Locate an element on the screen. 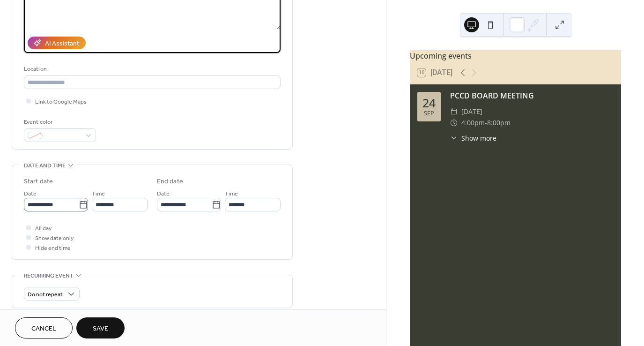 The height and width of the screenshot is (346, 644). div: Start date is located at coordinates (39, 182).